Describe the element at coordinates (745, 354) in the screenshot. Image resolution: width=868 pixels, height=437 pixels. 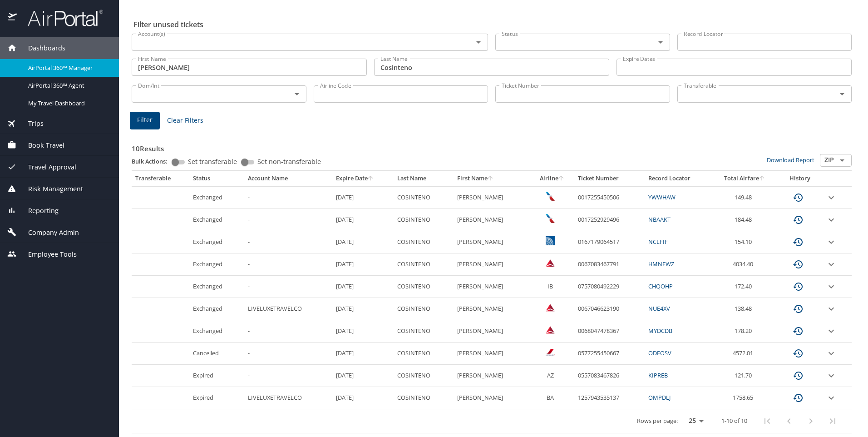
I see `td: 4572.01` at that location.